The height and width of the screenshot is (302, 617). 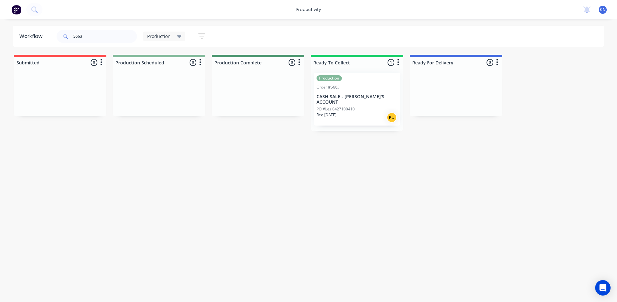 I want to click on div: Order #5663, so click(x=328, y=87).